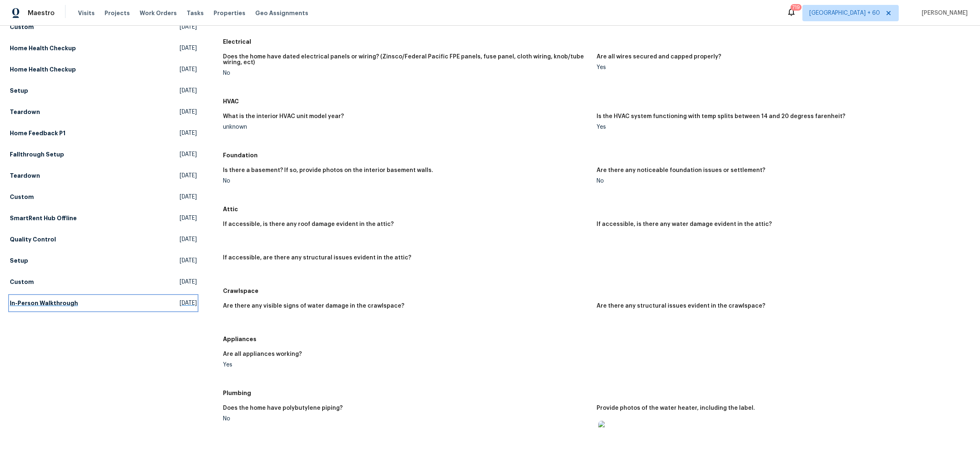  Describe the element at coordinates (597, 155) in the screenshot. I see `h5: Foundation` at that location.